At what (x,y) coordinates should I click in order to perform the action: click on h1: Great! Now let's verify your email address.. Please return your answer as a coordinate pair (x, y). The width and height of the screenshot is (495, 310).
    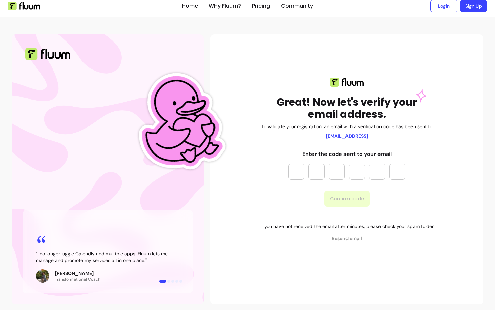
    Looking at the image, I should click on (347, 108).